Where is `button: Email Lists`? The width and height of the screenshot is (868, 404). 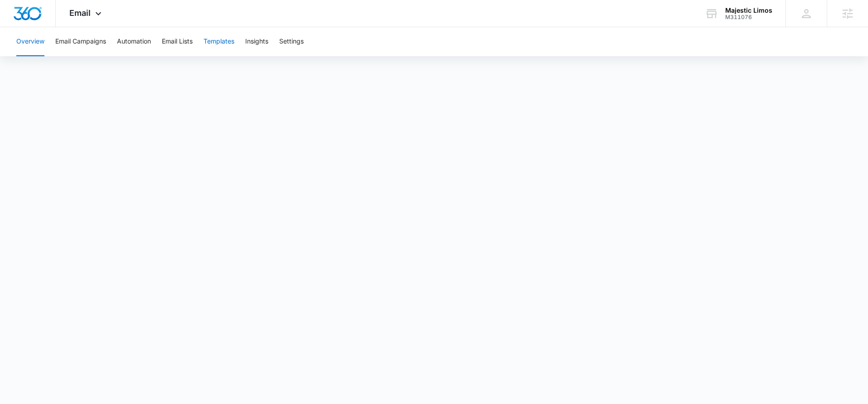
button: Email Lists is located at coordinates (177, 42).